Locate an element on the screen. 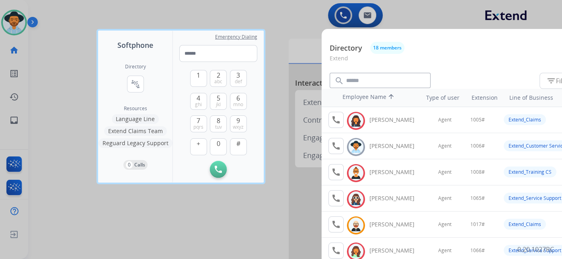  mat-icon: arrow_upward is located at coordinates (391, 98).